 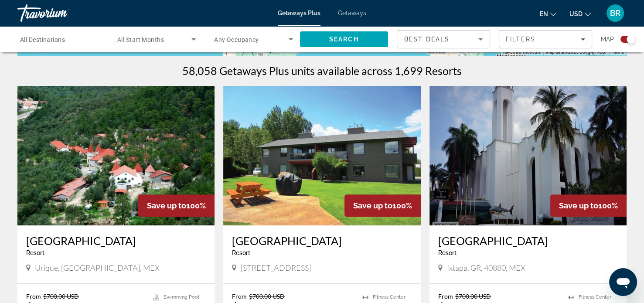 What do you see at coordinates (344, 40) in the screenshot?
I see `span: Search` at bounding box center [344, 40].